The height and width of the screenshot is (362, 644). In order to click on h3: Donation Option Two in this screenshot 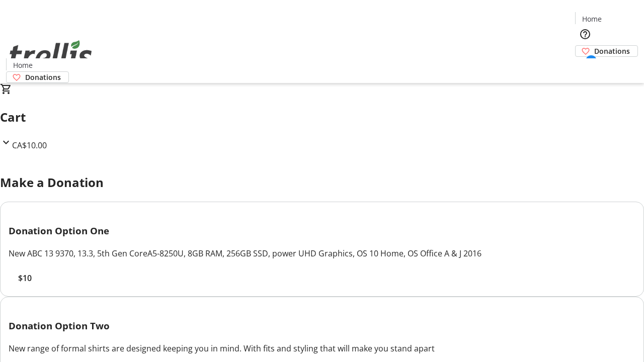, I will do `click(322, 326)`.